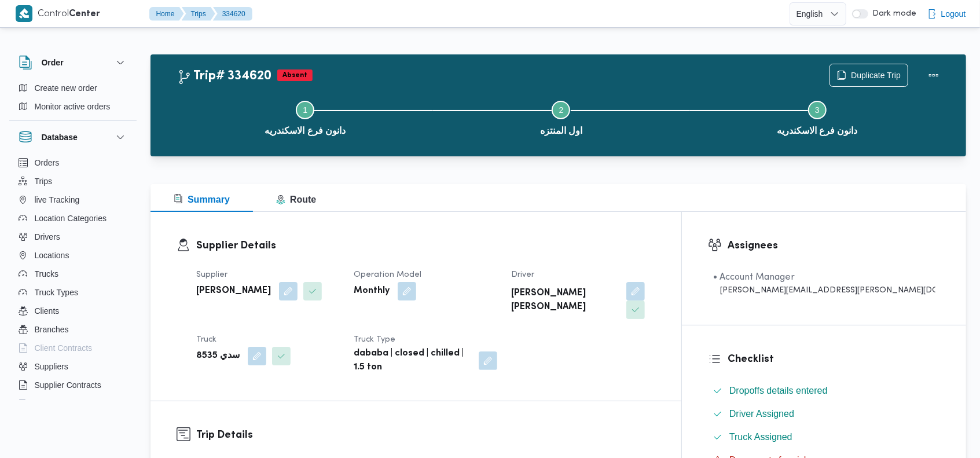 This screenshot has height=458, width=980. What do you see at coordinates (825, 414) in the screenshot?
I see `button: Driver Assigned` at bounding box center [825, 414].